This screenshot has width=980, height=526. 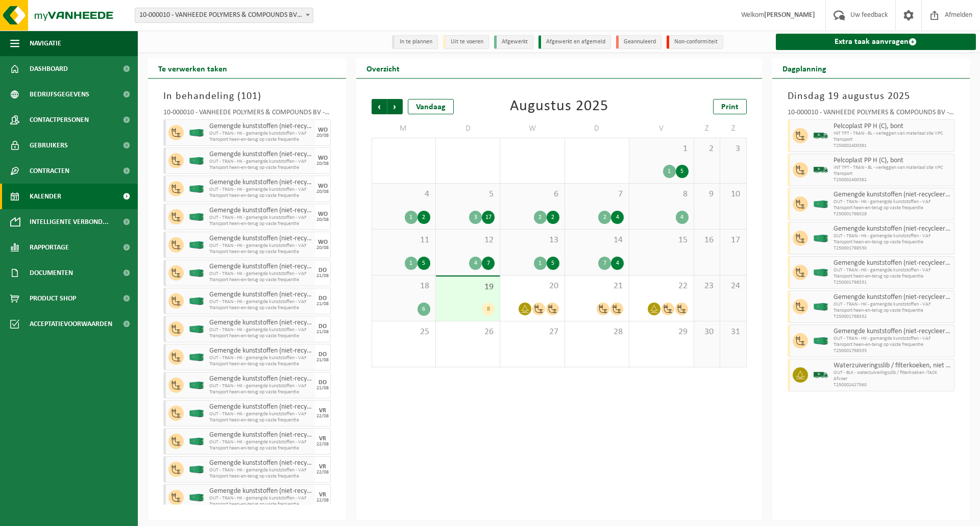 What do you see at coordinates (893, 180) in the screenshot?
I see `span: T250002400382` at bounding box center [893, 180].